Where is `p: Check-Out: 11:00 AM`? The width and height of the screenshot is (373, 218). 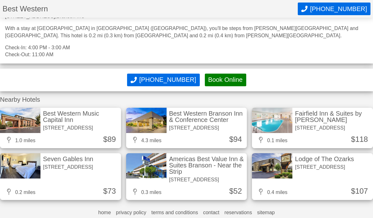
p: Check-Out: 11:00 AM is located at coordinates (187, 55).